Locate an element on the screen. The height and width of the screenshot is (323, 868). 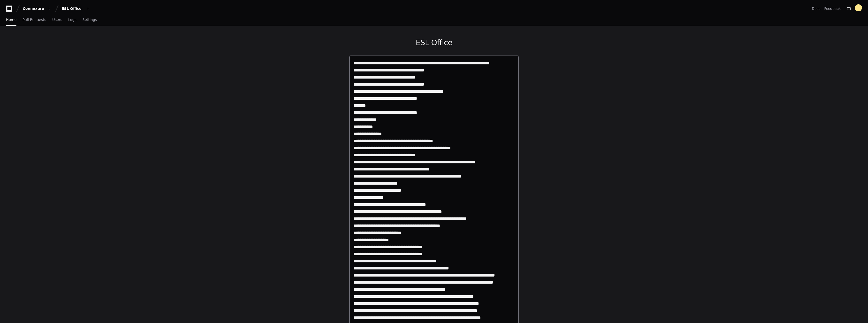
button: ESL Office is located at coordinates (76, 9).